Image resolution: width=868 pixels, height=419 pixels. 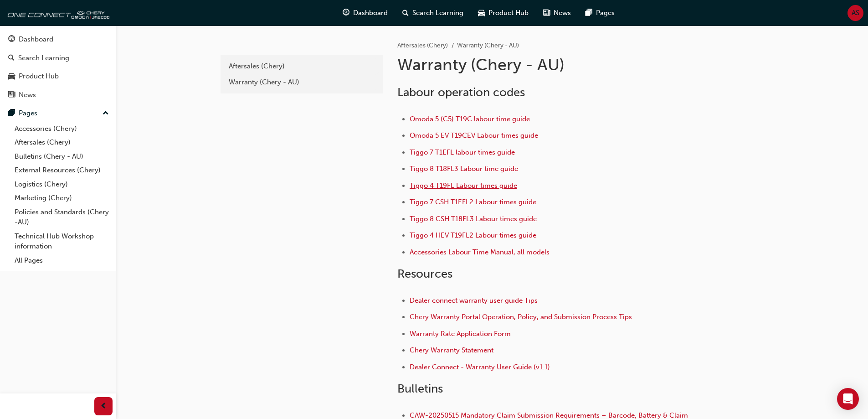 What do you see at coordinates (421, 388) in the screenshot?
I see `span: Bulletins` at bounding box center [421, 388].